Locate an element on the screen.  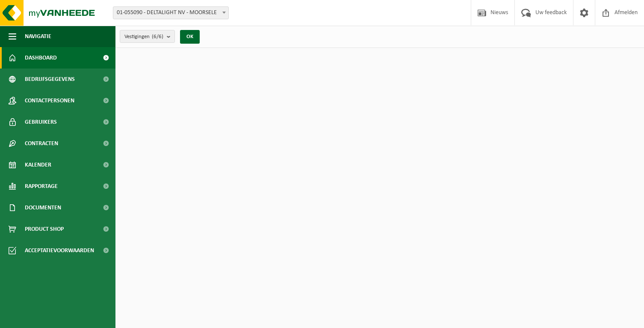
button: Vestigingen(6/6) is located at coordinates (147, 36).